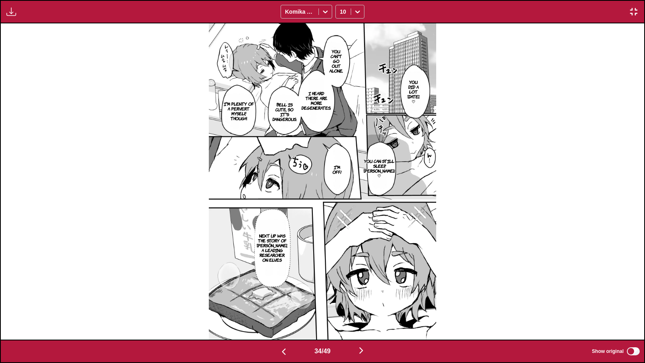 The width and height of the screenshot is (645, 363). Describe the element at coordinates (336, 61) in the screenshot. I see `p: You can't go out alone.` at that location.